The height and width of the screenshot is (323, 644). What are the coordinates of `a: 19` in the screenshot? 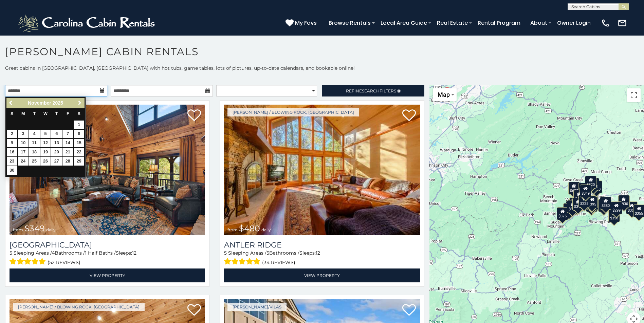 It's located at (45, 153).